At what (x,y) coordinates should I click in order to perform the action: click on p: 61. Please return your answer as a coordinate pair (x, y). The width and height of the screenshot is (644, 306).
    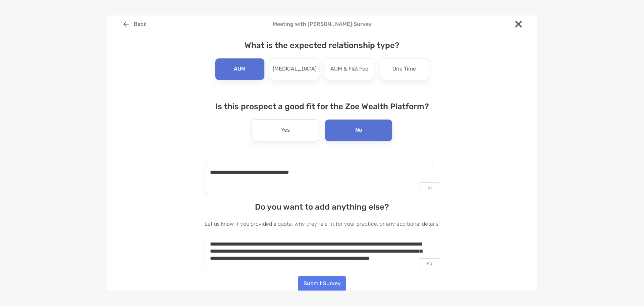
    Looking at the image, I should click on (429, 188).